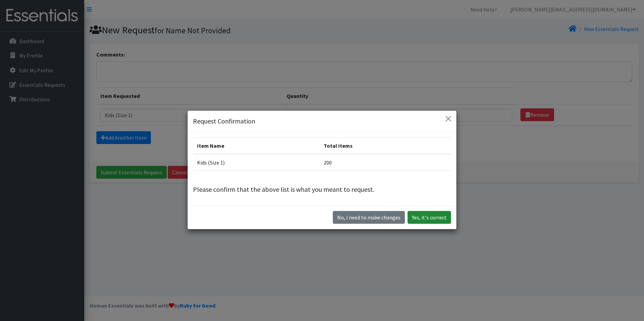 The image size is (644, 321). What do you see at coordinates (448, 119) in the screenshot?
I see `button: Close` at bounding box center [448, 119].